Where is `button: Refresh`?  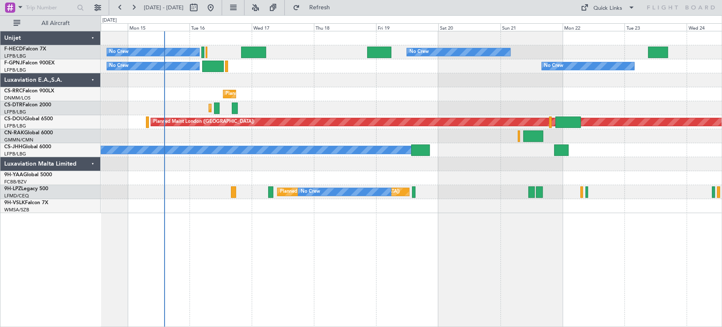
button: Refresh is located at coordinates (314, 8).